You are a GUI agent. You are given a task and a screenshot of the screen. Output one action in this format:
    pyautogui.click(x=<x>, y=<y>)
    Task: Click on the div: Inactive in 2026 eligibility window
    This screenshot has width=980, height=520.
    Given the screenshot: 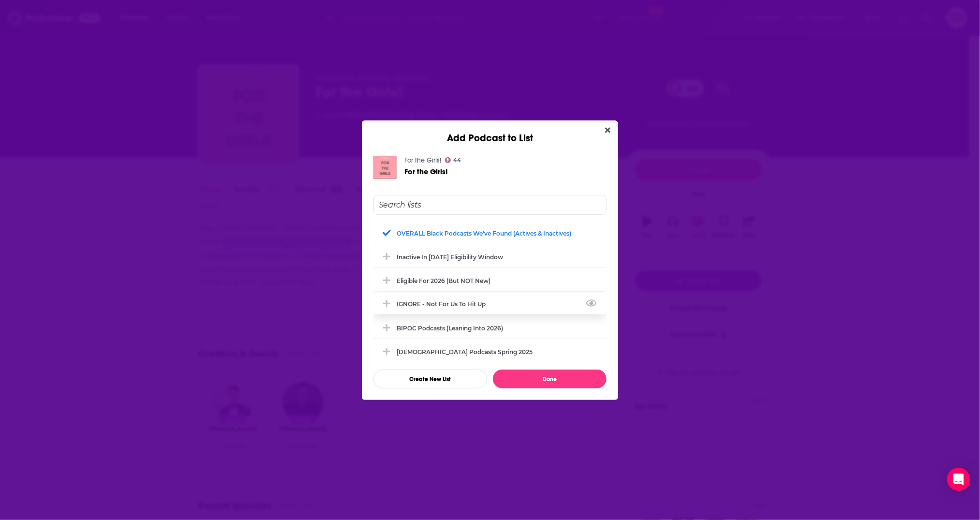 What is the action you would take?
    pyautogui.click(x=490, y=257)
    